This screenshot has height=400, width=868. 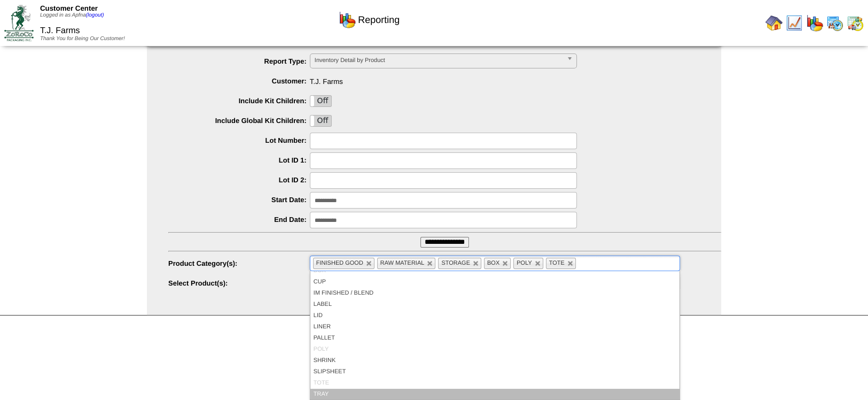 What do you see at coordinates (69, 8) in the screenshot?
I see `span: Customer Center` at bounding box center [69, 8].